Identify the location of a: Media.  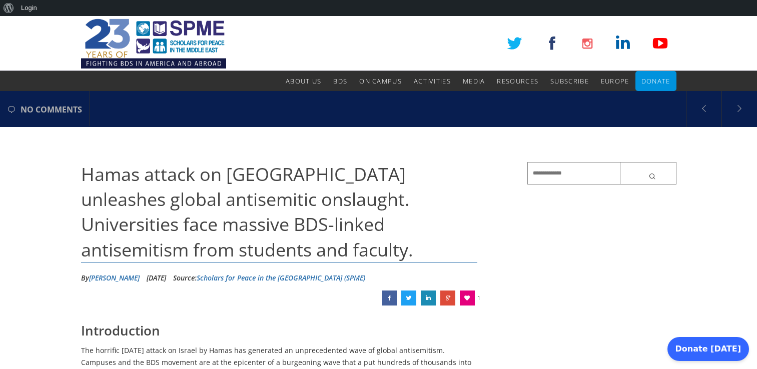
(474, 81).